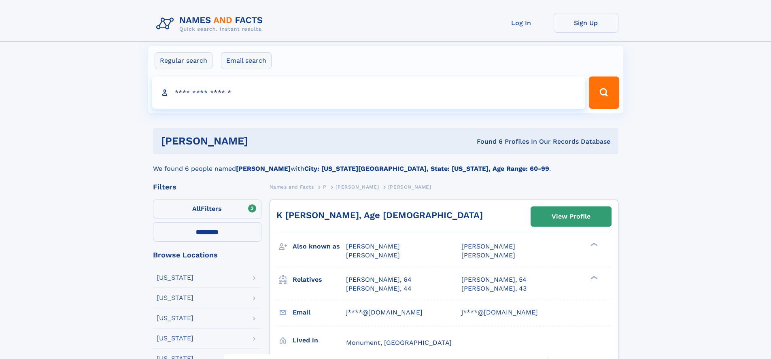  What do you see at coordinates (207, 255) in the screenshot?
I see `div: Browse Locations` at bounding box center [207, 255].